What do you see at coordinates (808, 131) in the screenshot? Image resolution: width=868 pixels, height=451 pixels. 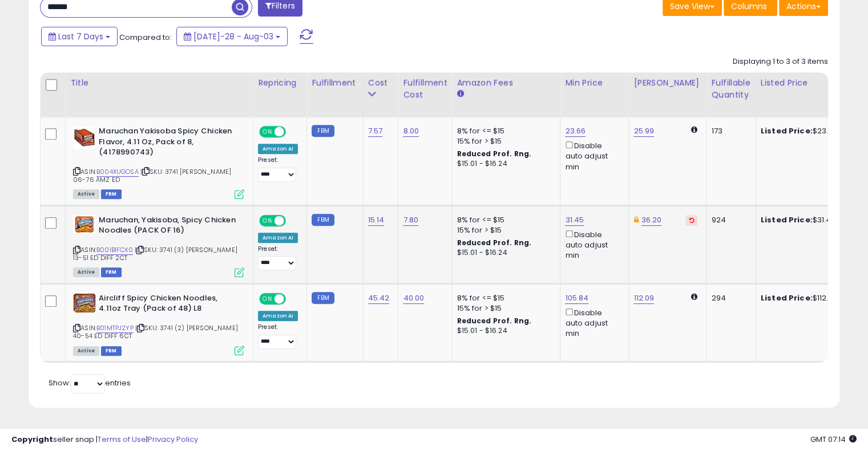 I see `div: $23.66` at bounding box center [808, 131].